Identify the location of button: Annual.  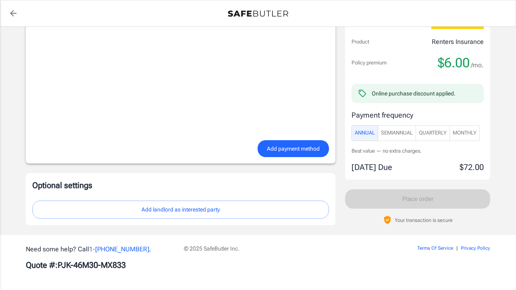
(365, 133).